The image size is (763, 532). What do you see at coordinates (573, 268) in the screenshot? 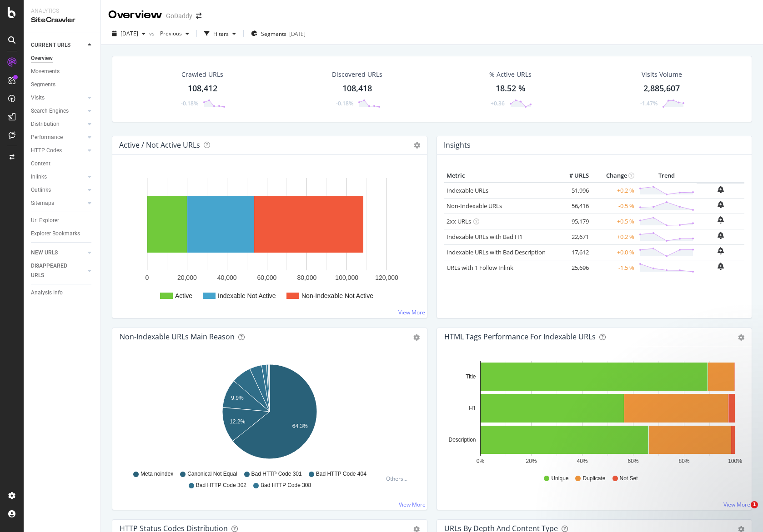
I see `td: 25,696` at bounding box center [573, 268].